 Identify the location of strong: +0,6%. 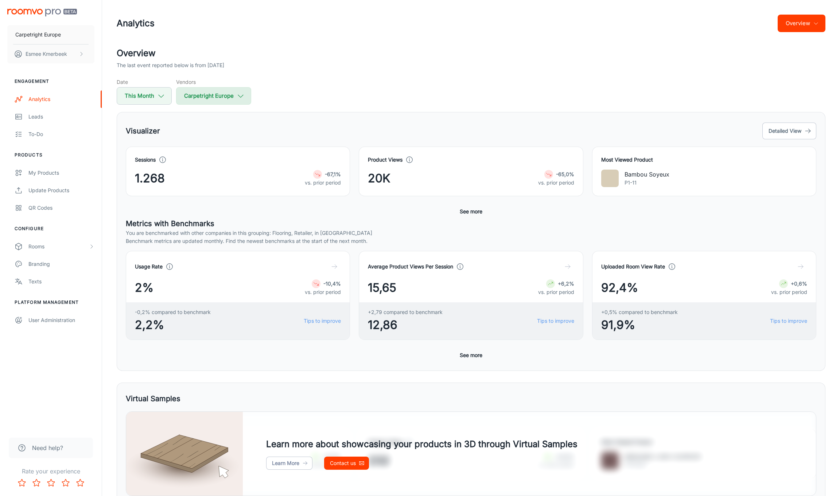
(799, 283).